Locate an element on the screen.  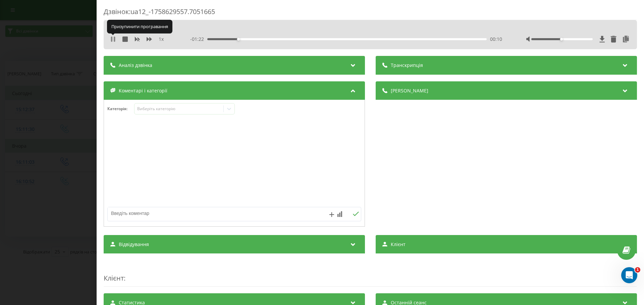
span: 1 is located at coordinates (638, 270).